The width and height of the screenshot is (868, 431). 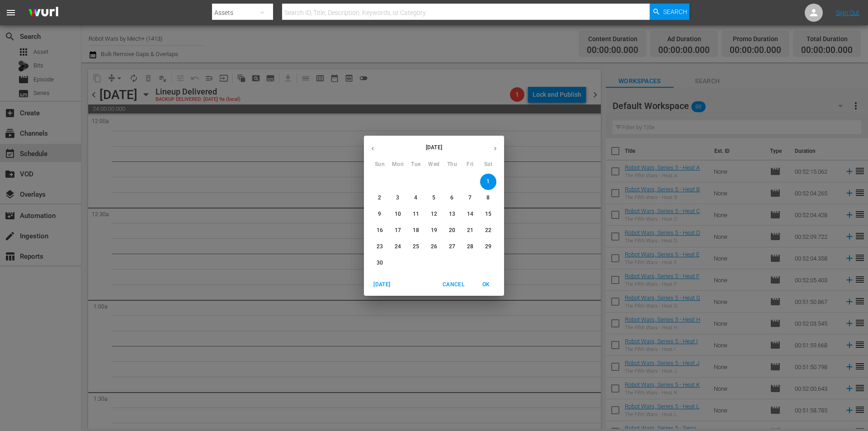 What do you see at coordinates (416, 247) in the screenshot?
I see `p: 25` at bounding box center [416, 247].